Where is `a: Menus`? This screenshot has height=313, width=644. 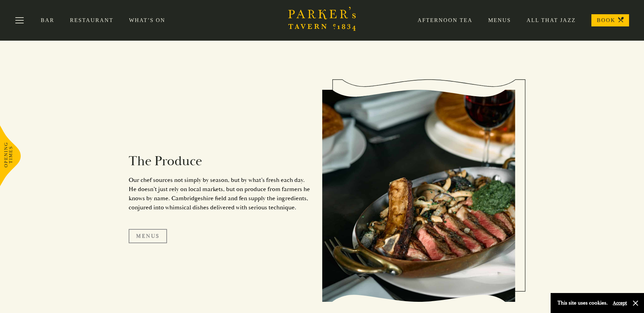 a: Menus is located at coordinates (148, 236).